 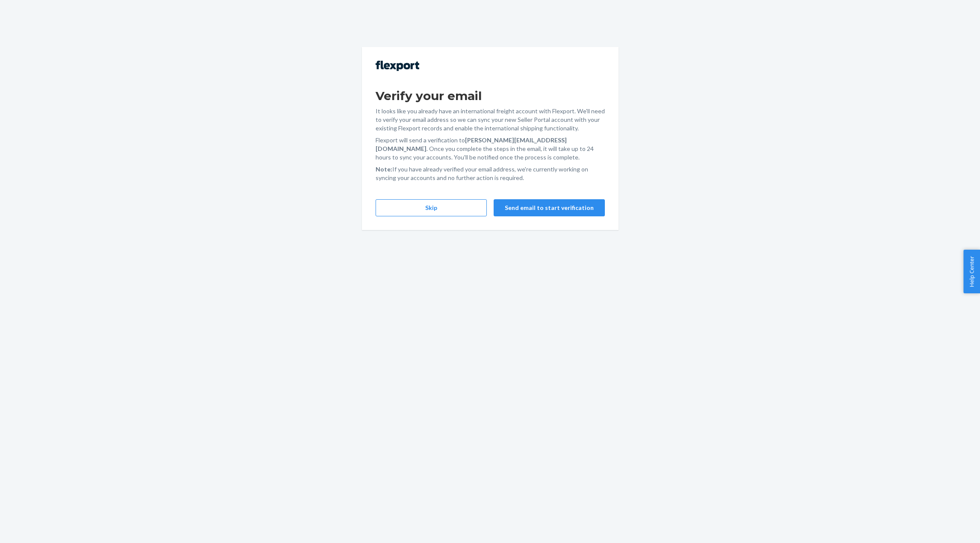 What do you see at coordinates (431, 208) in the screenshot?
I see `button: Skip` at bounding box center [431, 208].